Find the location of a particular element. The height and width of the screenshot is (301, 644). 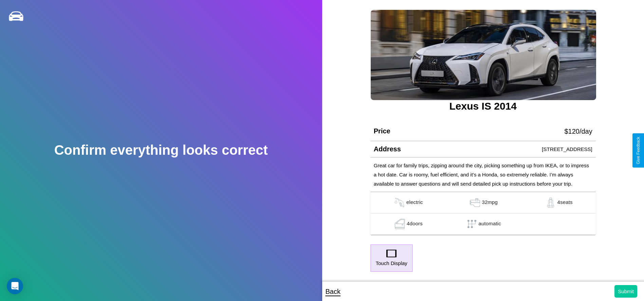

table: simple table is located at coordinates (483, 213).